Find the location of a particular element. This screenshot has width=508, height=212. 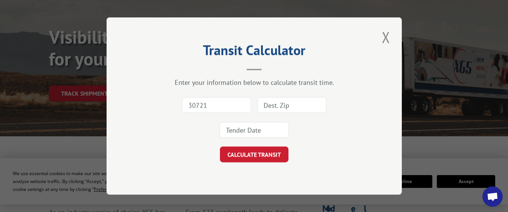

input: Tender Date is located at coordinates (254, 130).